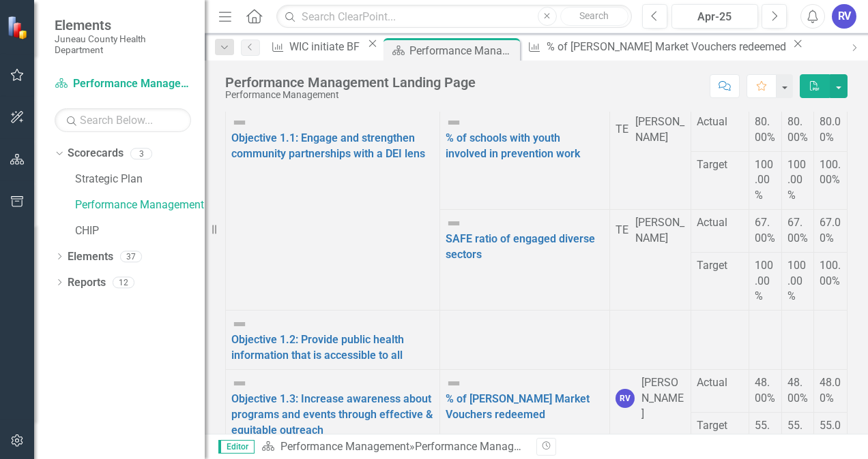 The image size is (868, 459). Describe the element at coordinates (140, 231) in the screenshot. I see `a: CHIP` at that location.